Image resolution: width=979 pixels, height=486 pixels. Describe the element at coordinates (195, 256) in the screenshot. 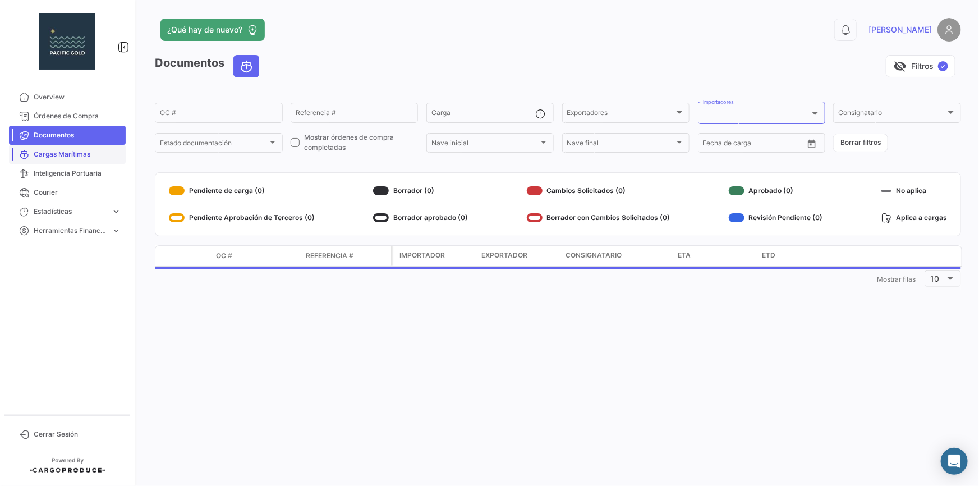

I see `datatable-header-cell: Modo de Transporte` at that location.